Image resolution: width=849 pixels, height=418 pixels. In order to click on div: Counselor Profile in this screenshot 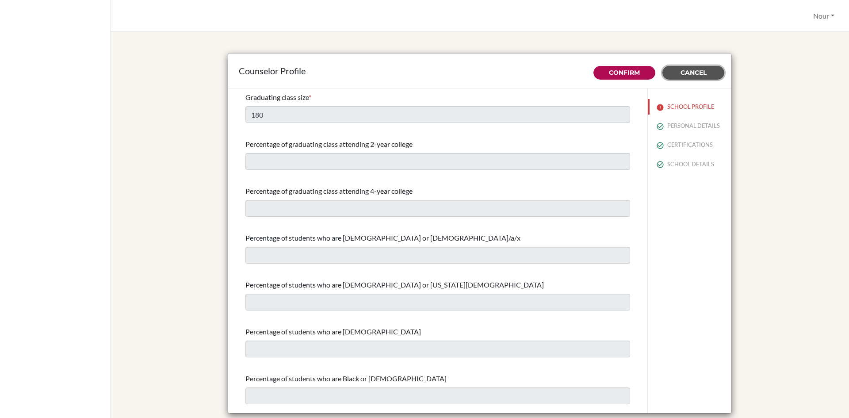, I will do `click(480, 71)`.